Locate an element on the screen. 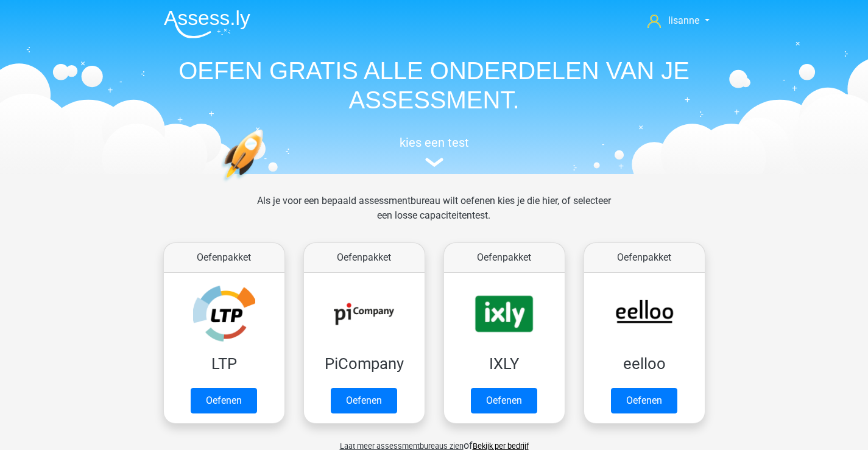 The image size is (868, 450). div: Als je voor een bepaald assessmentbureau wilt oefenen kies je die hier, of selecteer een losse ca... is located at coordinates (434, 215).